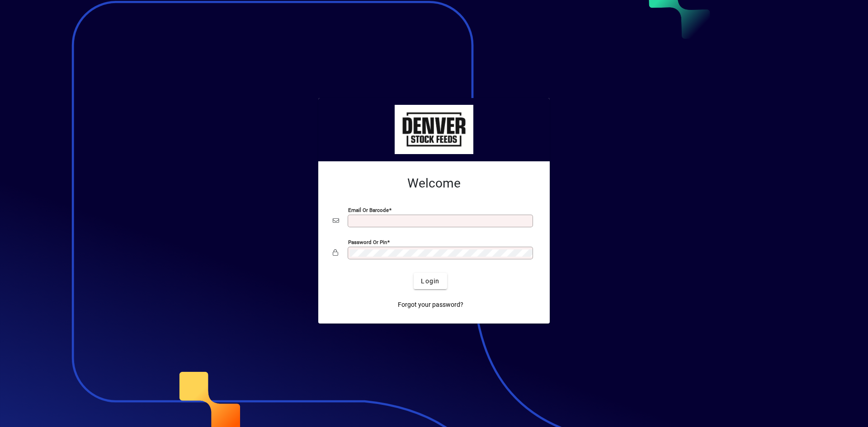  I want to click on mat-label: Email or Barcode, so click(368, 210).